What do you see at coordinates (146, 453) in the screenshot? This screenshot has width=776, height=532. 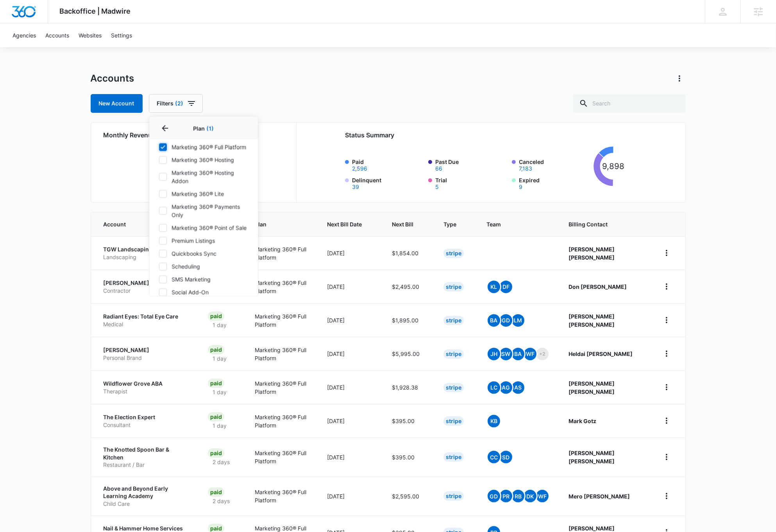 I see `p: The Knotted Spoon Bar & Kitchen` at bounding box center [146, 453].